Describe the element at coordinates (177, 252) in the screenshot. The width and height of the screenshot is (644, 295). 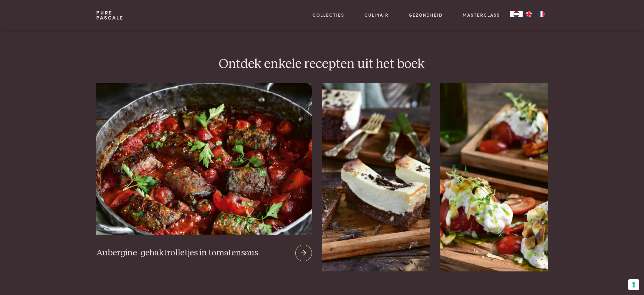
I see `h3: Aubergine-gehaktrolletjes in tomatensaus` at that location.